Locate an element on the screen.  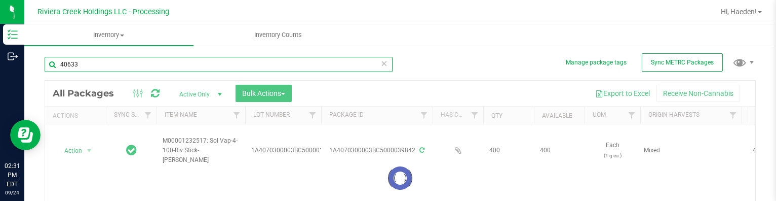
button: Manage package tags is located at coordinates (596, 62).